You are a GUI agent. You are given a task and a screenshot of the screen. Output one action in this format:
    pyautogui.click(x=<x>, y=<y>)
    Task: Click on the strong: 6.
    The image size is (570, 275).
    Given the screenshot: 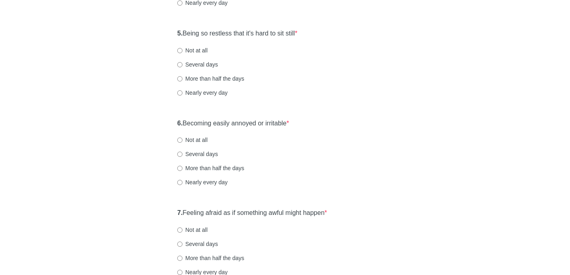 What is the action you would take?
    pyautogui.click(x=180, y=123)
    